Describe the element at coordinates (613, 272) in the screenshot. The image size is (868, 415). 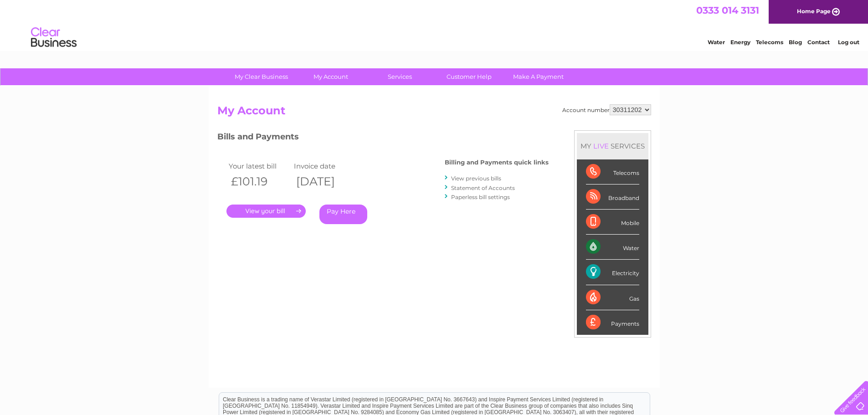
I see `div: Electricity` at that location.